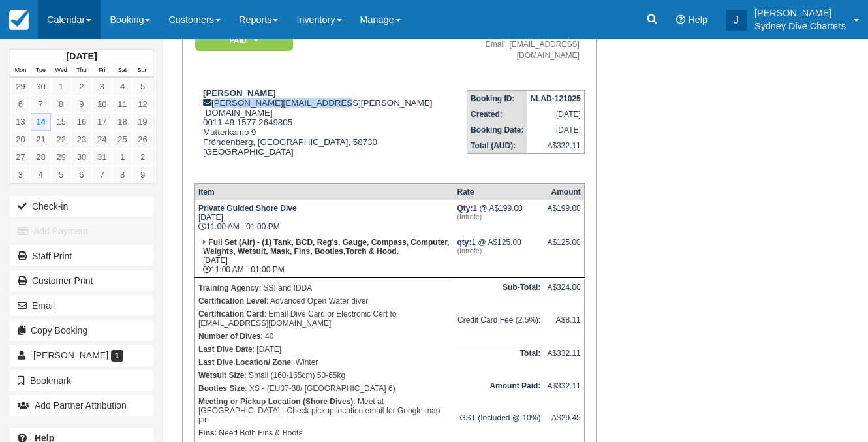 The height and width of the screenshot is (442, 868). Describe the element at coordinates (82, 206) in the screenshot. I see `button: Check-in` at that location.